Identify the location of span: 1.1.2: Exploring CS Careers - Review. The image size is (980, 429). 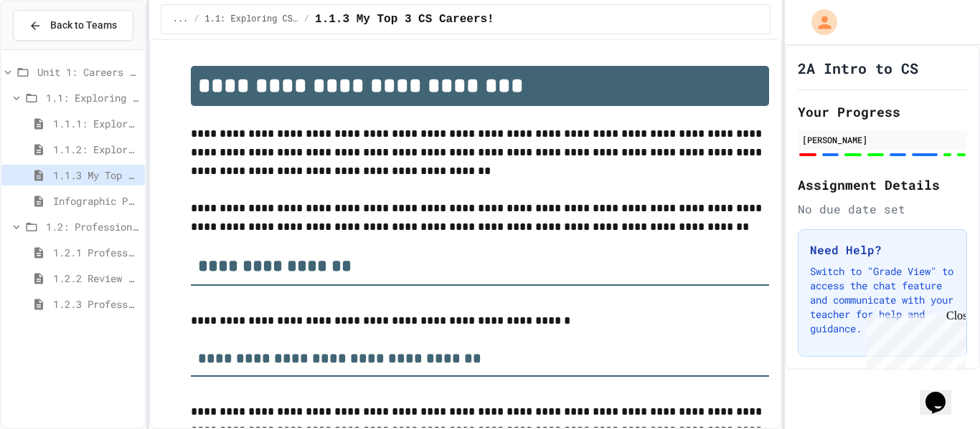
(96, 149).